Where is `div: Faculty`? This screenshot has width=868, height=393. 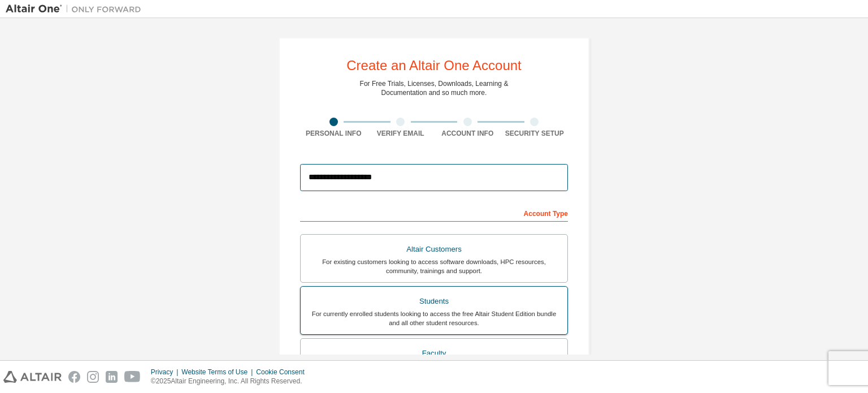
div: Faculty is located at coordinates (434, 354).